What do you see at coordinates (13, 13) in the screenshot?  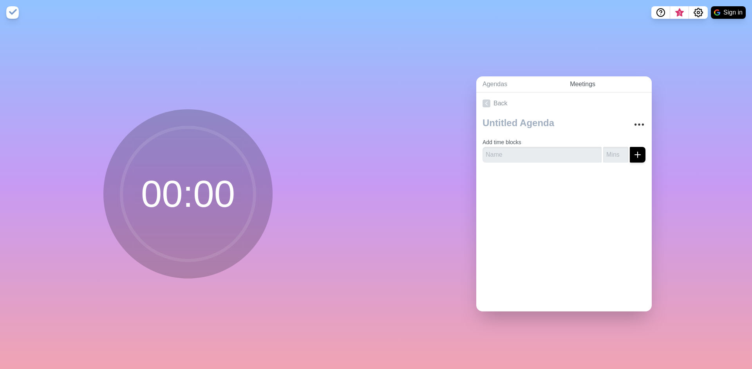 I see `img: timeblocks logo` at bounding box center [13, 13].